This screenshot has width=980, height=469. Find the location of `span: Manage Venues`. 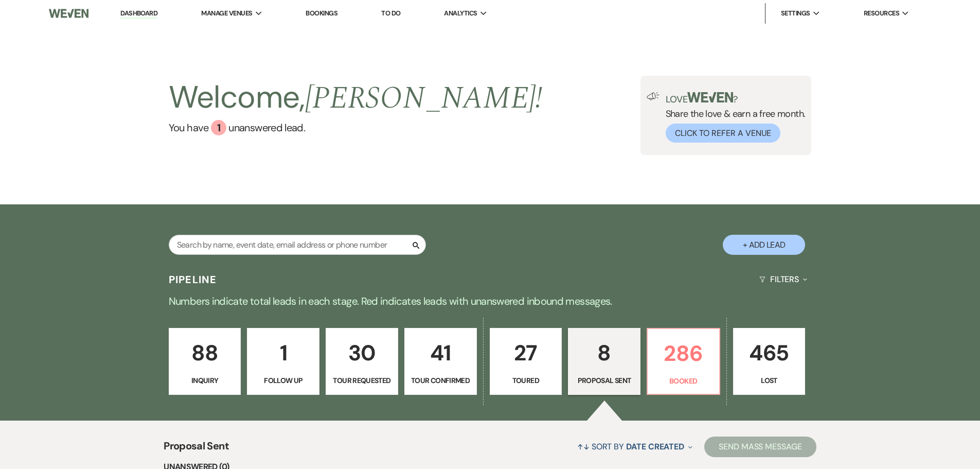

span: Manage Venues is located at coordinates (226, 14).